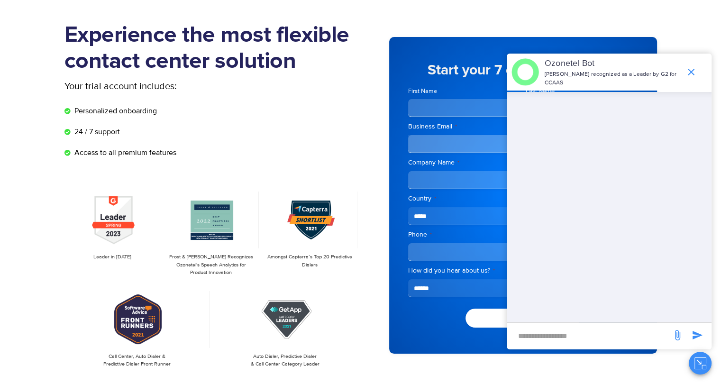 This screenshot has width=721, height=384. What do you see at coordinates (700, 363) in the screenshot?
I see `button: Close chat` at bounding box center [700, 363].